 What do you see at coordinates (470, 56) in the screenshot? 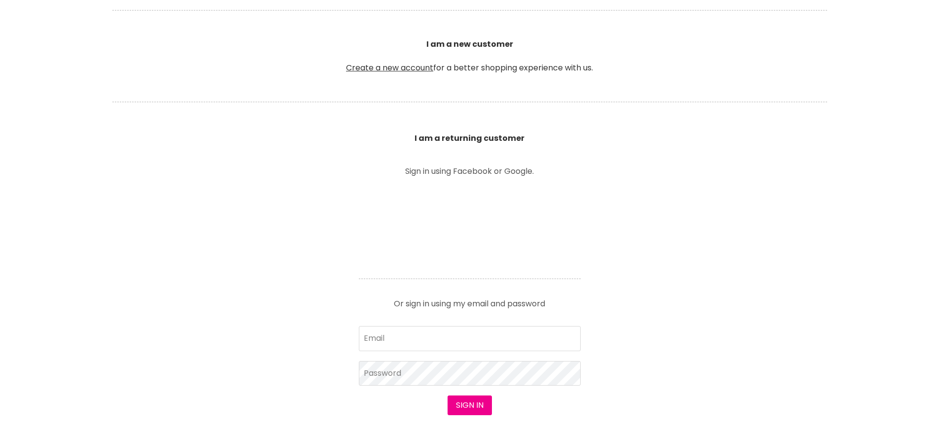
I see `p: for a better shopping experience with us.` at bounding box center [470, 56].